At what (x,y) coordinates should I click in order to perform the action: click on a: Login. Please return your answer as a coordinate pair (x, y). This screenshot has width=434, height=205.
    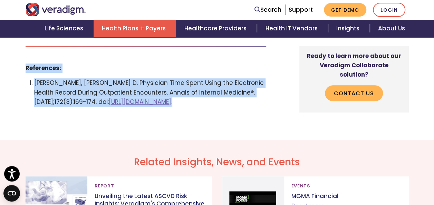
    Looking at the image, I should click on (389, 10).